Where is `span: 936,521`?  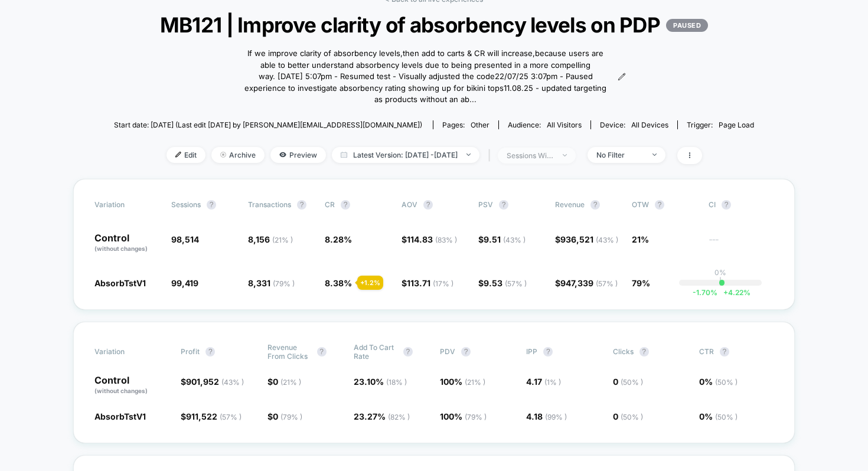 span: 936,521 is located at coordinates (590, 239).